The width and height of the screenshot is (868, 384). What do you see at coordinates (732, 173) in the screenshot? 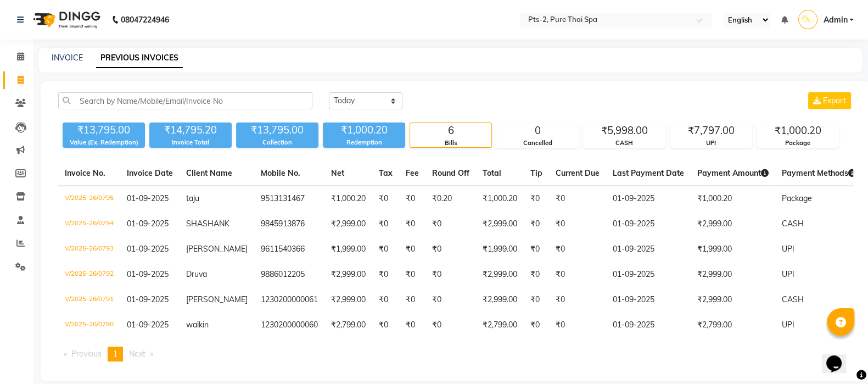
I see `span: Payment Amount` at bounding box center [732, 173].